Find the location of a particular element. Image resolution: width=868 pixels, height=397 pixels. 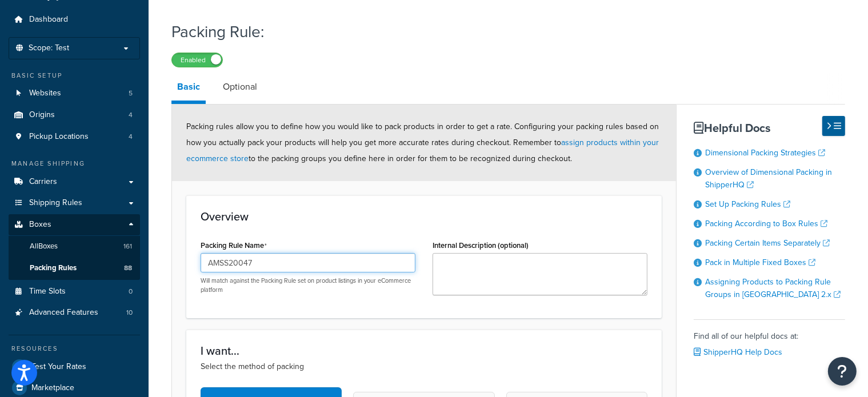

a: Advanced Features10 is located at coordinates (74, 312).